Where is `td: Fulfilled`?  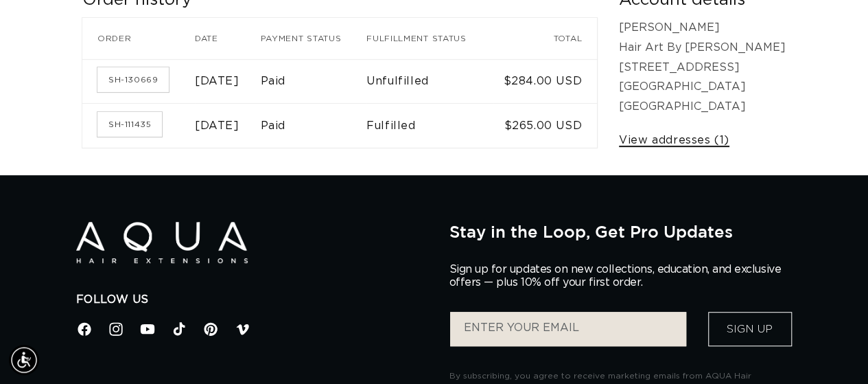 td: Fulfilled is located at coordinates (430, 125).